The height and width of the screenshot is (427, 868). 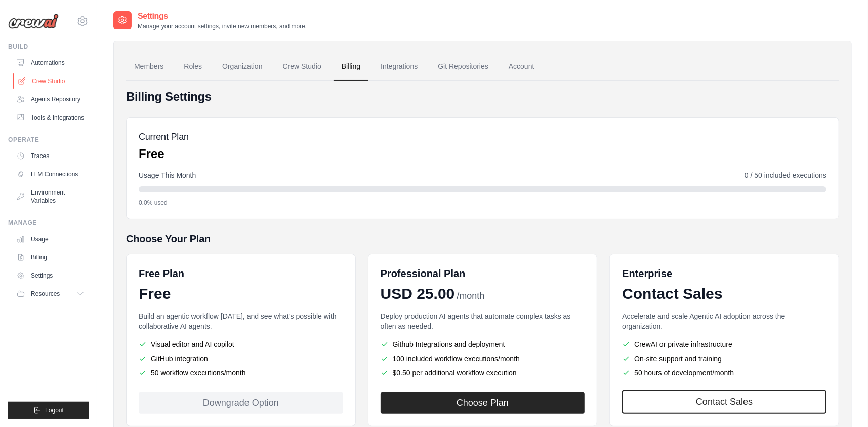 I want to click on li: CrewAI or private infrastructure, so click(x=724, y=344).